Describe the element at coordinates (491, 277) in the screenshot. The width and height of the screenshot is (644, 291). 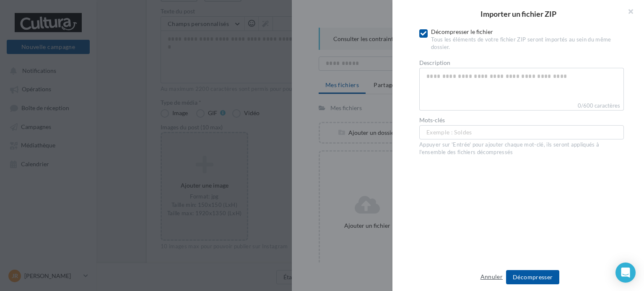
I see `button: Annuler` at that location.